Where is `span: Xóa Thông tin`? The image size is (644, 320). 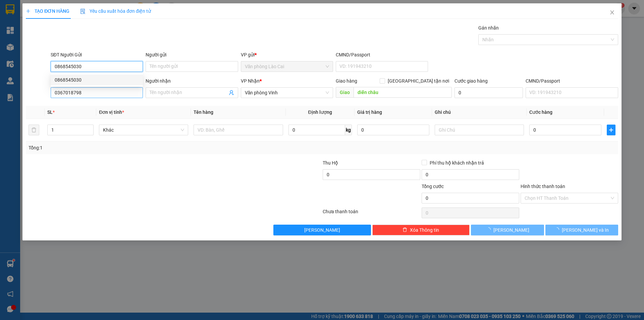 span: Xóa Thông tin is located at coordinates (424, 230).